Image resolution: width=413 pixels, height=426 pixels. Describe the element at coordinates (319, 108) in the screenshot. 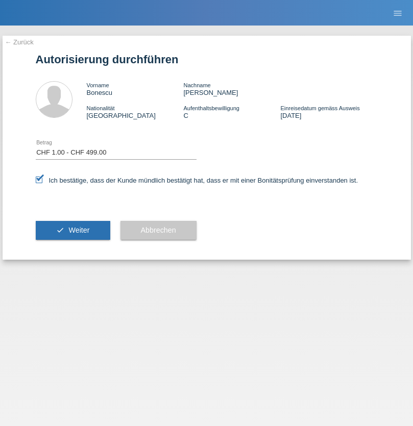

I see `span: Einreisedatum gemäss Ausweis` at that location.